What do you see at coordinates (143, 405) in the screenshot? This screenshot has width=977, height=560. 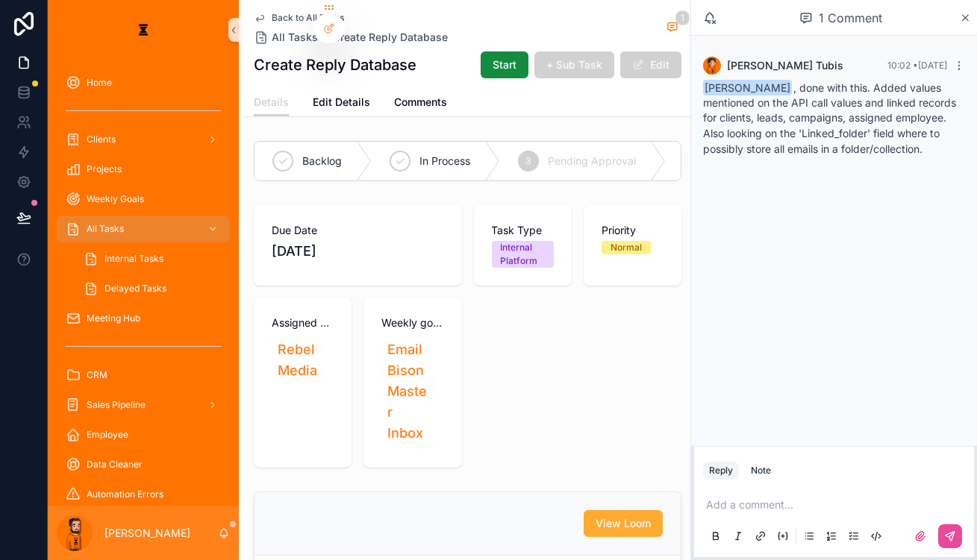 I see `a: Sales Pipeline` at bounding box center [143, 405].